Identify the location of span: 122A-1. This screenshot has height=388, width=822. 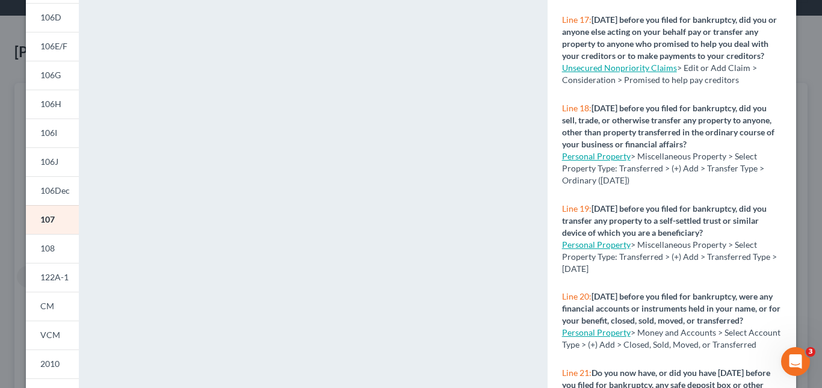
(54, 277).